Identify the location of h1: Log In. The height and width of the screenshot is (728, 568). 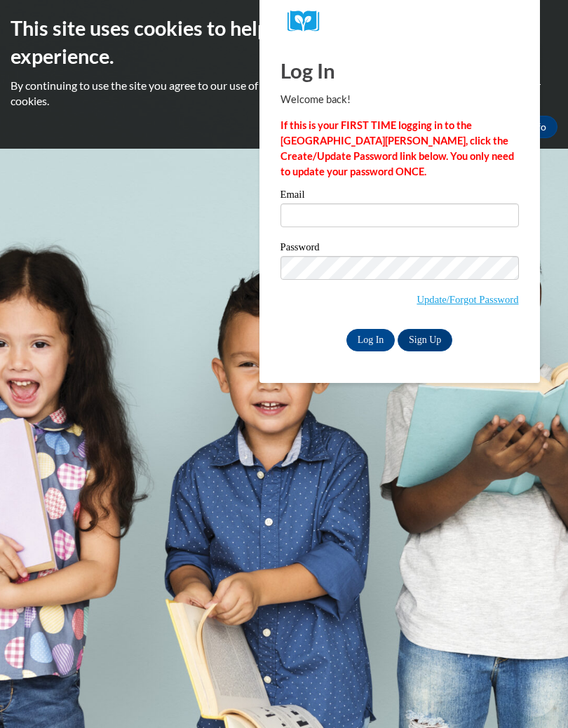
(400, 70).